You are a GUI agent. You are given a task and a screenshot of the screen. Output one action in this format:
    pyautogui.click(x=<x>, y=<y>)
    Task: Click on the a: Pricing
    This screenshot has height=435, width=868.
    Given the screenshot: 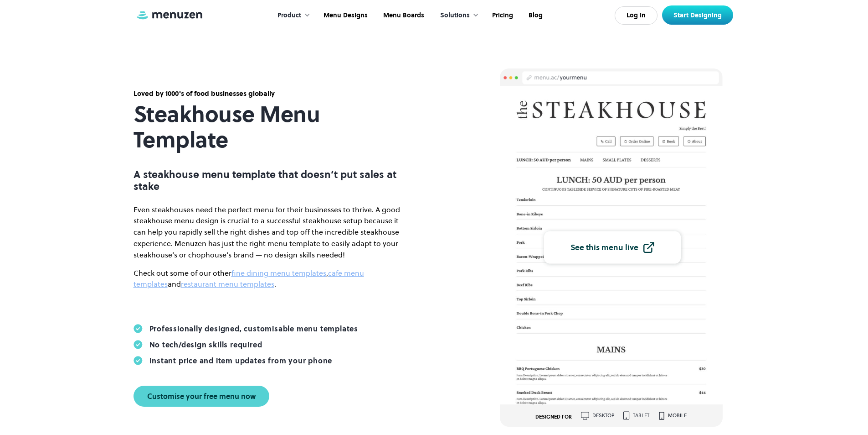 What is the action you would take?
    pyautogui.click(x=502, y=16)
    